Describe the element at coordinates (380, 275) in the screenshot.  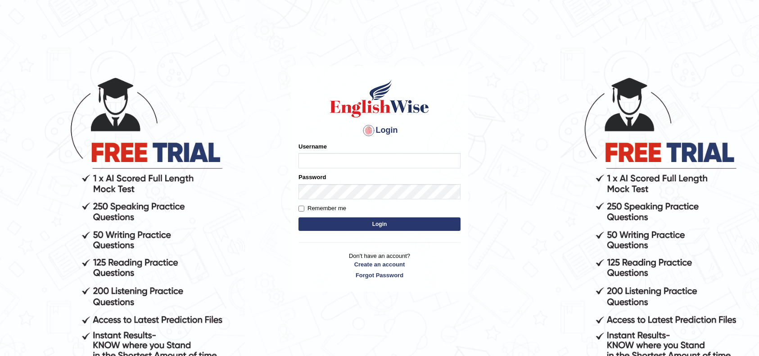
I see `a: Forgot Password` at that location.